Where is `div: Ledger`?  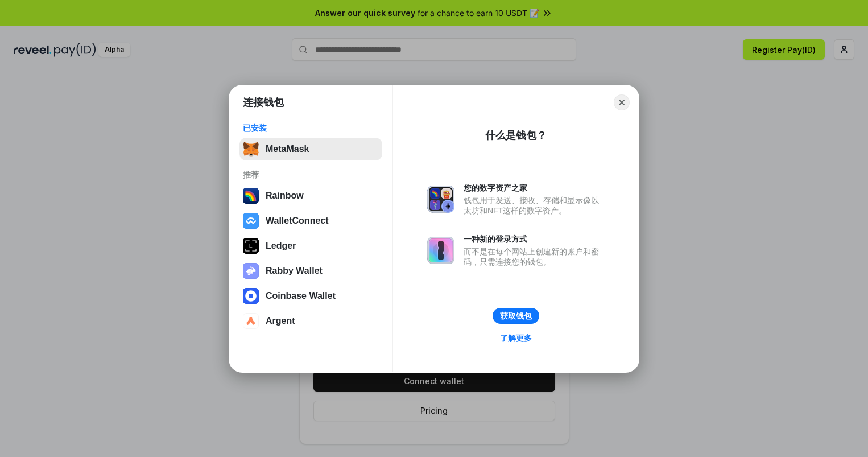 div: Ledger is located at coordinates (280, 246).